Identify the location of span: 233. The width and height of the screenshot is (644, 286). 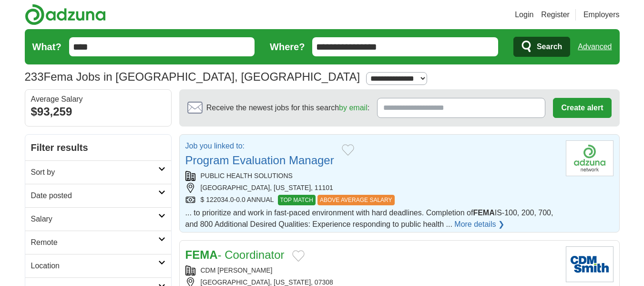
(34, 77).